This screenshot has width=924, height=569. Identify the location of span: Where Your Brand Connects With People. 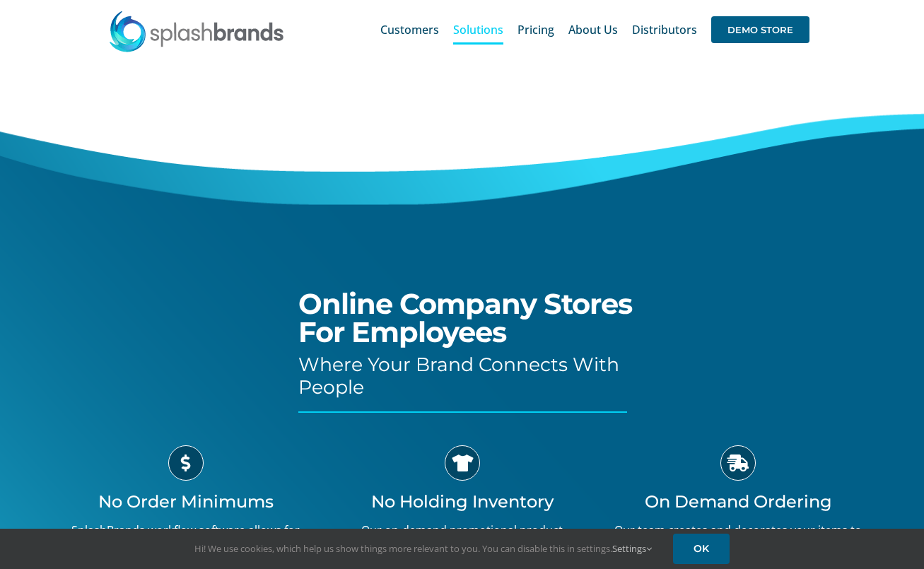
(458, 375).